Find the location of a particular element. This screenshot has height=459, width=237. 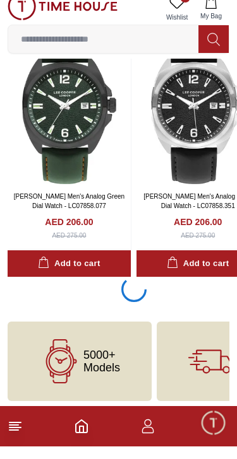

span: 5000+ Models is located at coordinates (102, 374).